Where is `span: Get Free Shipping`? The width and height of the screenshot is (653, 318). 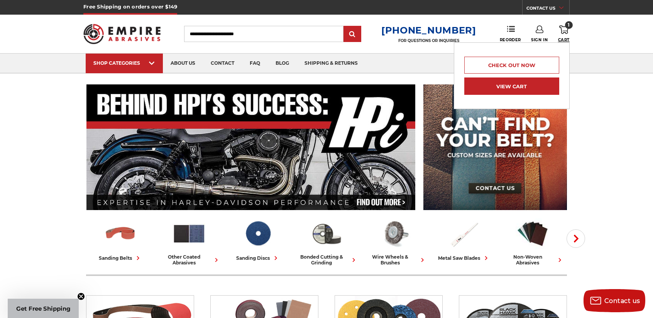 span: Get Free Shipping is located at coordinates (43, 309).